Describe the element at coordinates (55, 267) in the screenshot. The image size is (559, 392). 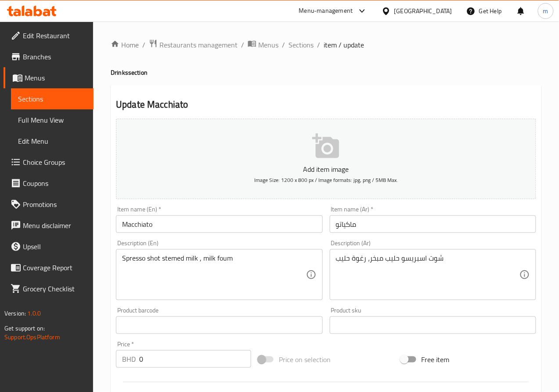
I see `span: Coverage Report` at that location.